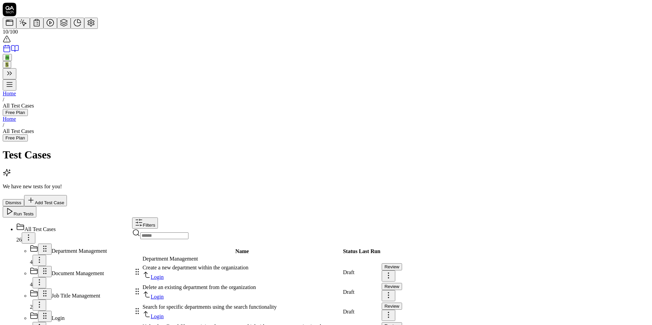  What do you see at coordinates (7, 57) in the screenshot?
I see `button: m` at bounding box center [7, 57].